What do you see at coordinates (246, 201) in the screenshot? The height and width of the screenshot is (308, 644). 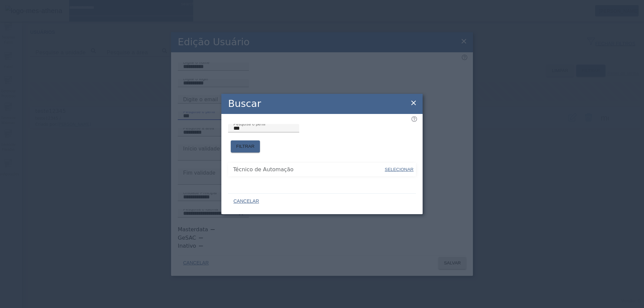 I see `span: CANCELAR` at bounding box center [246, 201].